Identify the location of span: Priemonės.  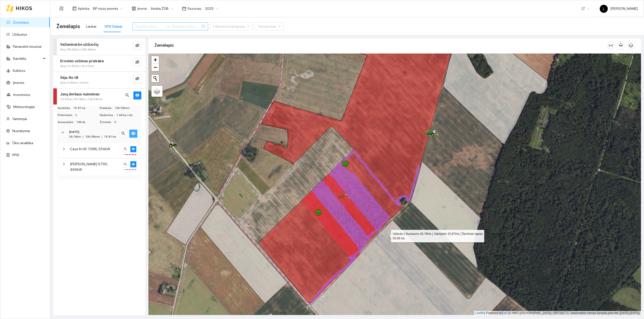
(67, 115).